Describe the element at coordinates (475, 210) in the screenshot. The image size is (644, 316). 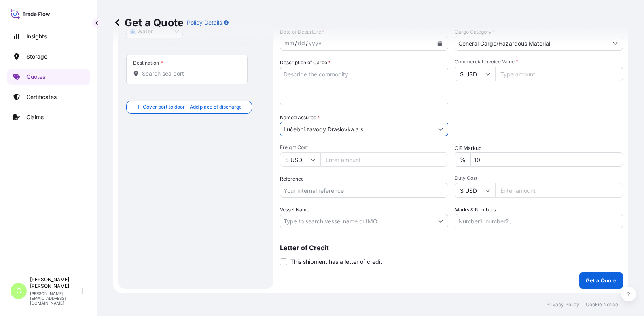
I see `label: Marks & Numbers` at that location.